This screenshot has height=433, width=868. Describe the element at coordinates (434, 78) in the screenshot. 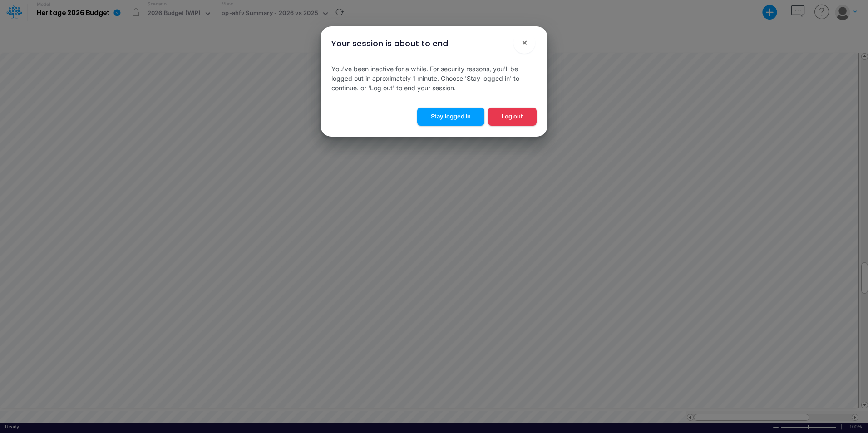

I see `div: You've been inactive for a while. For security reasons, you'll be logged out in aproximately 1 mi...` at that location.